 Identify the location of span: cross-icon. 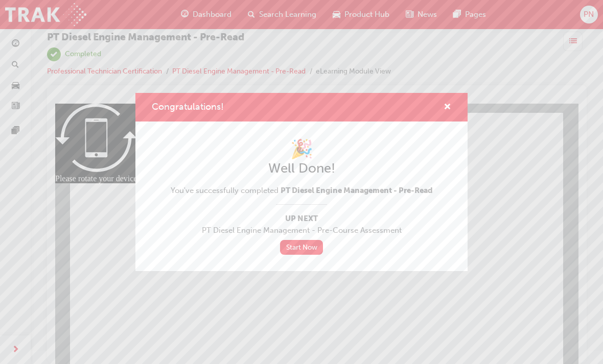
(447, 108).